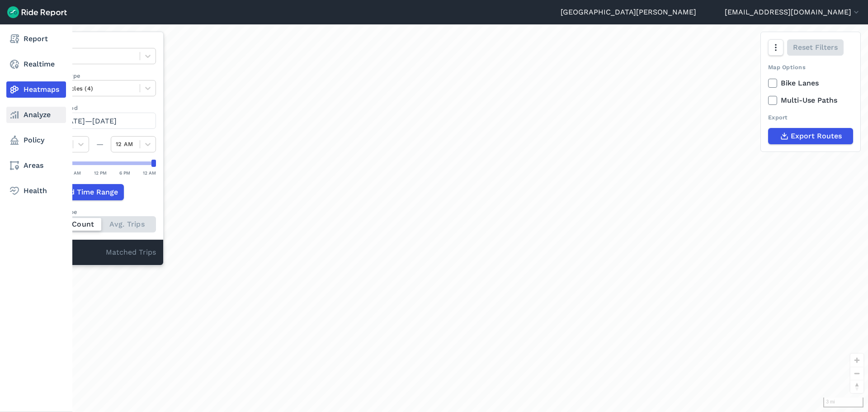 The height and width of the screenshot is (412, 868). I want to click on label: Multi-Use Paths, so click(811, 100).